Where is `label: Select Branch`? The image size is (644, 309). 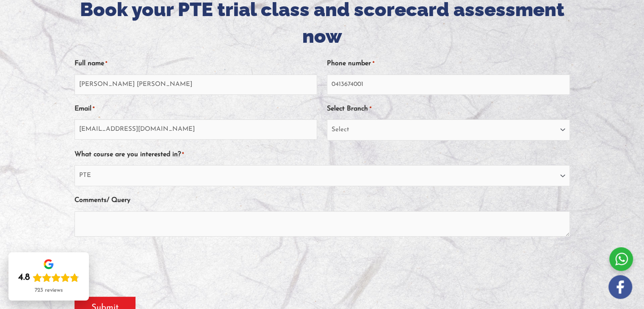 label: Select Branch is located at coordinates (349, 109).